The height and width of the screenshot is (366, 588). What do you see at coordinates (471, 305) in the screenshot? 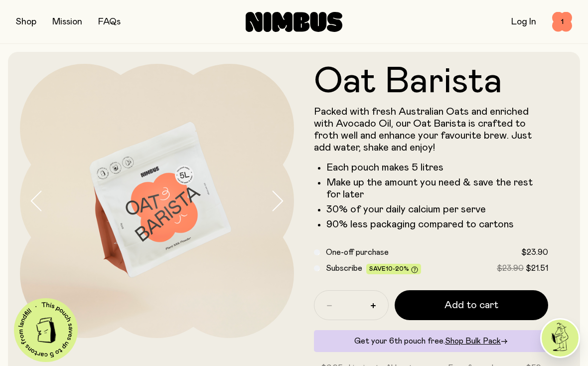
I see `button: Add to cart` at bounding box center [471, 305].